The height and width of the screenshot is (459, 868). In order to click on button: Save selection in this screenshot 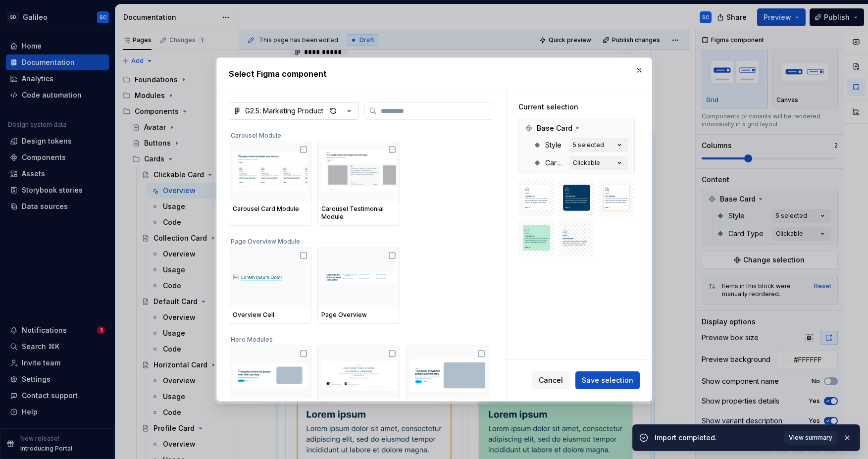, I will do `click(608, 380)`.